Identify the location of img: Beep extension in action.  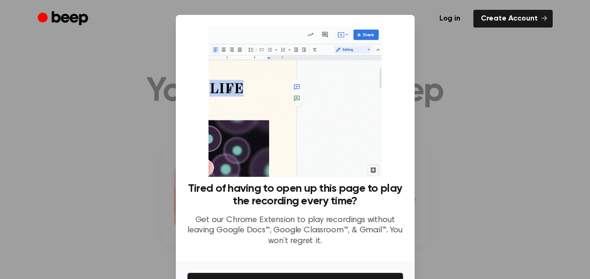
(295, 101).